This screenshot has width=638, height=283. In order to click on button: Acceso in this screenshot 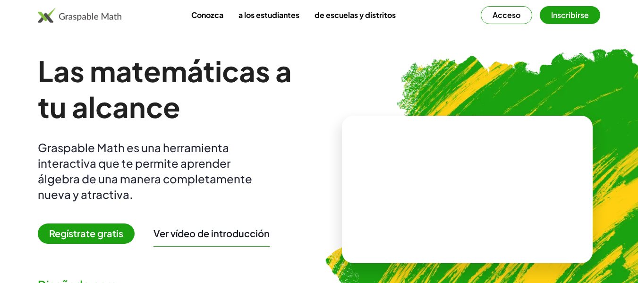, I will do `click(506, 15)`.